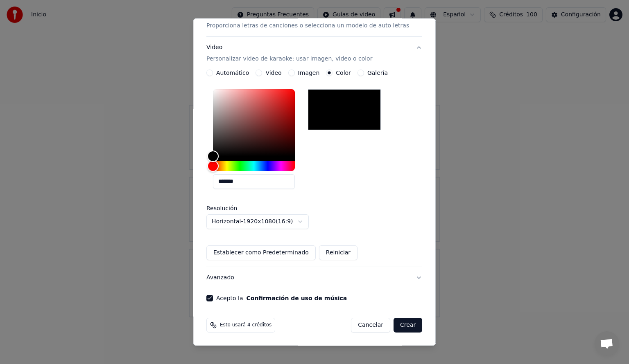  I want to click on div: Color, so click(253, 123).